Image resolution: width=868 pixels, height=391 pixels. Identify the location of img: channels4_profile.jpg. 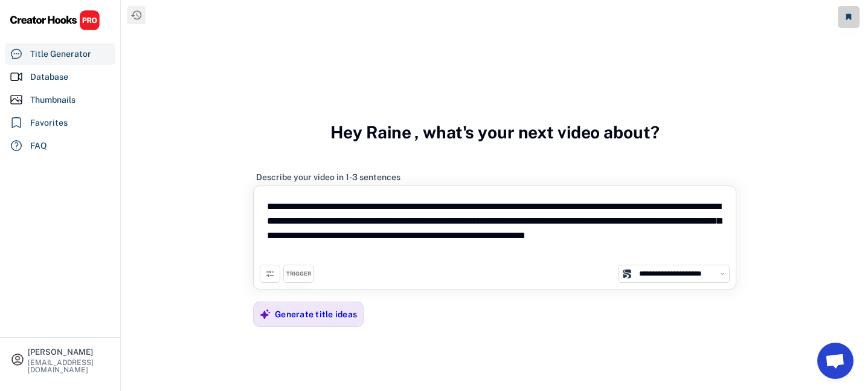
(627, 274).